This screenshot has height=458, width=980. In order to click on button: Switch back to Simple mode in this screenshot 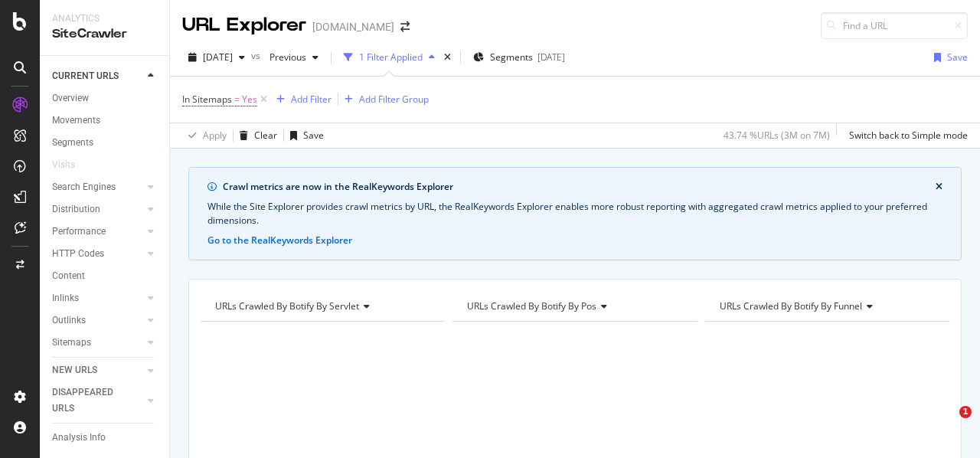, I will do `click(905, 135)`.